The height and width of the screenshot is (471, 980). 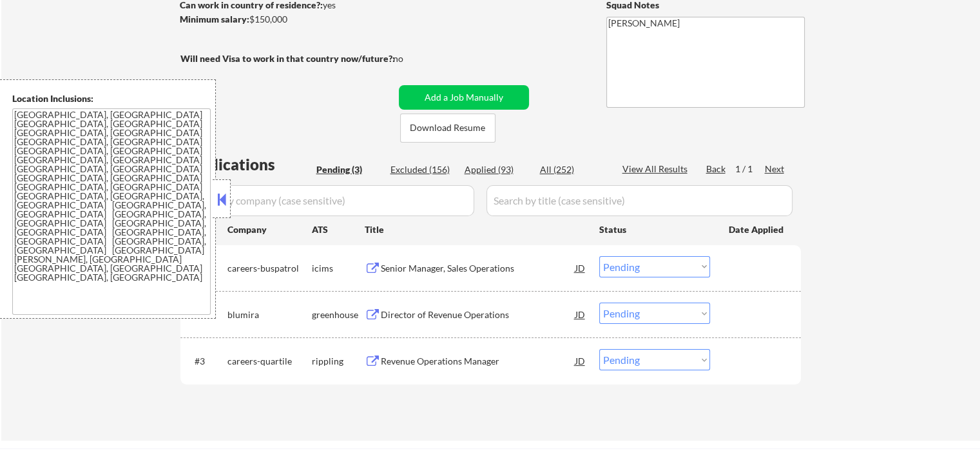 What do you see at coordinates (464, 97) in the screenshot?
I see `button: Add a Job Manually` at bounding box center [464, 97].